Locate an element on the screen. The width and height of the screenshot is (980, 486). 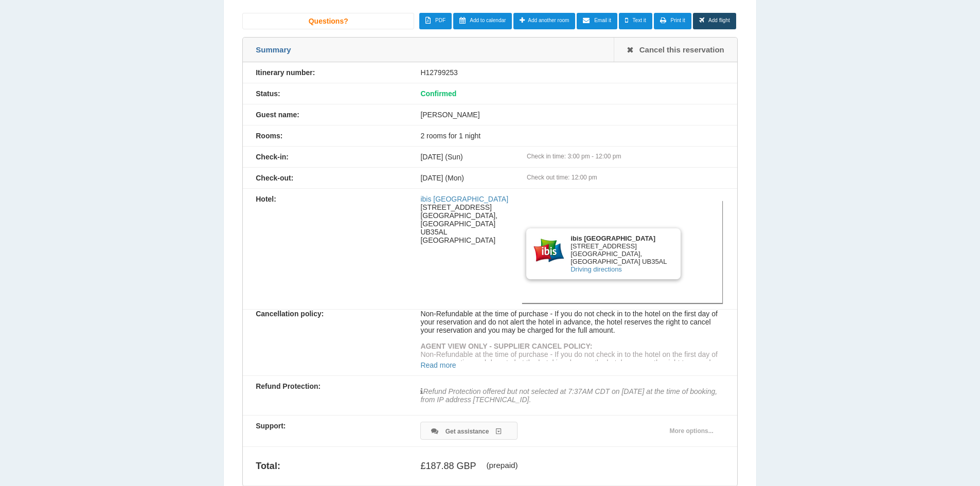
a: Email it is located at coordinates (597, 21).